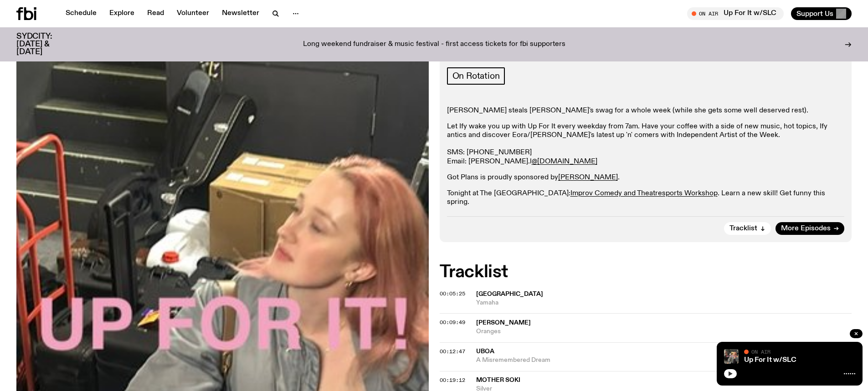  Describe the element at coordinates (645, 144) in the screenshot. I see `p: Let Ify wake you up with Up For It every weekday from 7am. Have your coffee with a side of new mu...` at that location.